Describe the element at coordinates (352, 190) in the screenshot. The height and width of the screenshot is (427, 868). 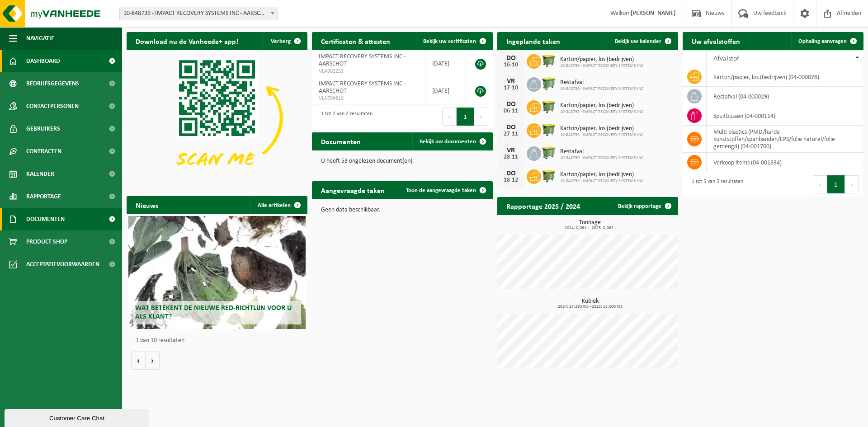
I see `h2: Aangevraagde taken` at that location.